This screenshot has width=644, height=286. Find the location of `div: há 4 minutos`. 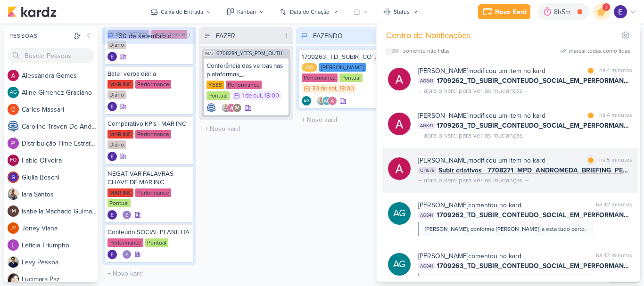

div: há 4 minutos is located at coordinates (615, 71).